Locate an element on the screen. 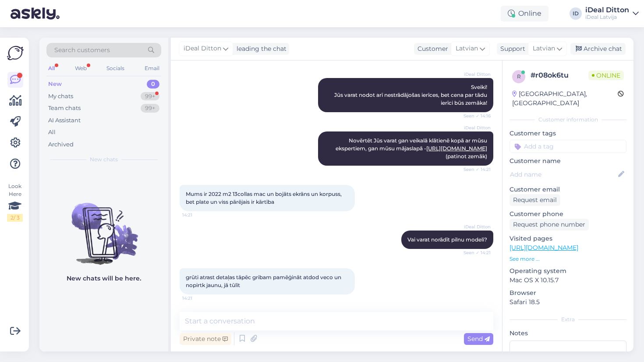 Image resolution: width=644 pixels, height=362 pixels. input: Add a tag is located at coordinates (567, 146).